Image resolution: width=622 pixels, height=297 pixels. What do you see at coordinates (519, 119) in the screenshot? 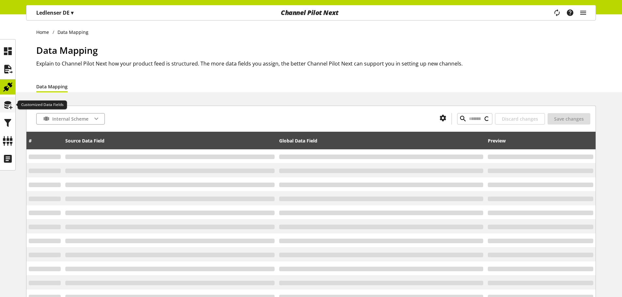
I see `span: Discard changes` at bounding box center [519, 119].